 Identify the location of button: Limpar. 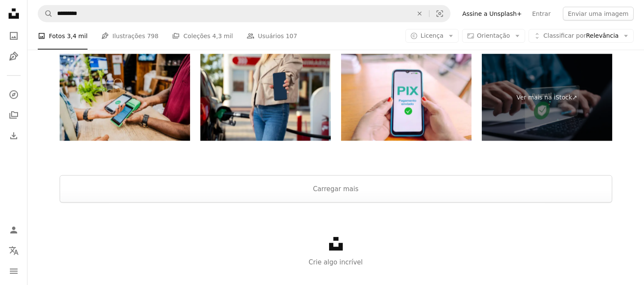
(420, 14).